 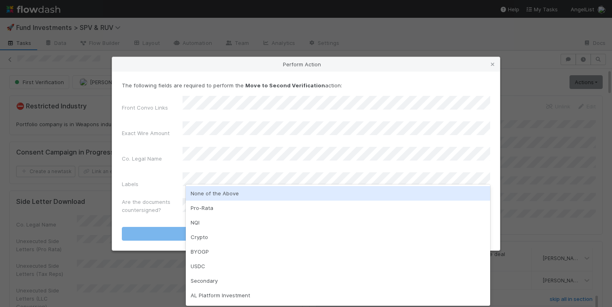 What do you see at coordinates (338, 281) in the screenshot?
I see `div: Secondary` at bounding box center [338, 281].